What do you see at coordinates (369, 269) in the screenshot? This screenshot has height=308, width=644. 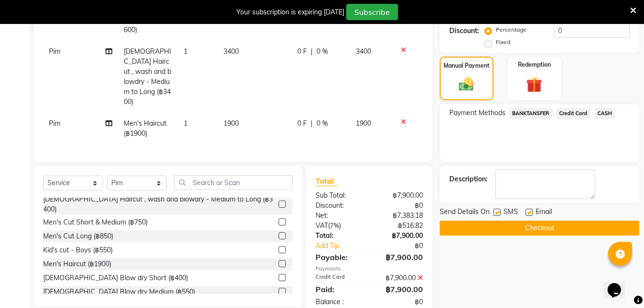 I see `div: Payments` at bounding box center [369, 269].